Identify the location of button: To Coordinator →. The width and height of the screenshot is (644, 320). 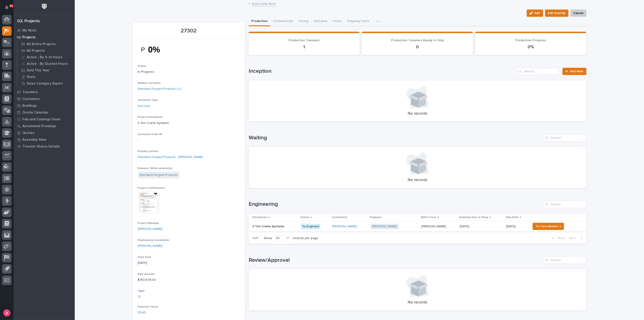
(548, 226).